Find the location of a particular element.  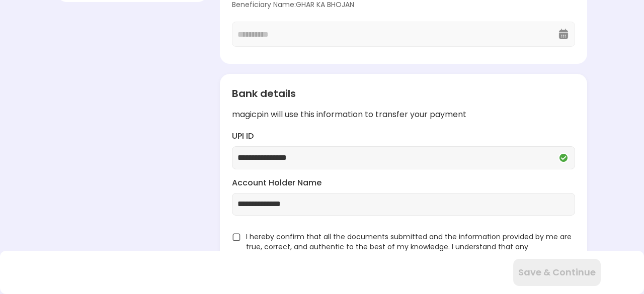

div: magicpin will use this information to transfer your payment is located at coordinates (403, 114).